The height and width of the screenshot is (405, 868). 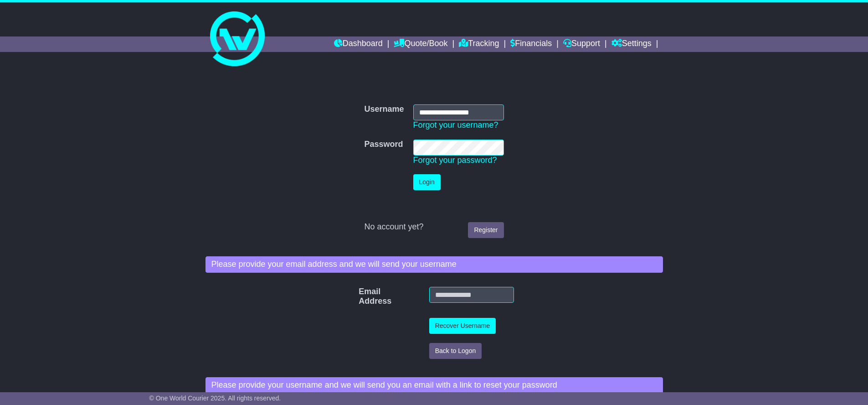 What do you see at coordinates (384, 145) in the screenshot?
I see `label: Password` at bounding box center [384, 145].